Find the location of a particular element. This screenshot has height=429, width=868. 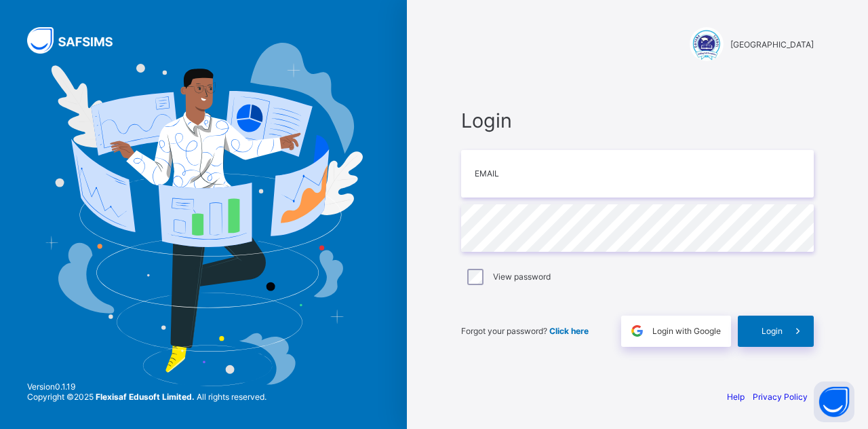

span: Click here is located at coordinates (569, 331).